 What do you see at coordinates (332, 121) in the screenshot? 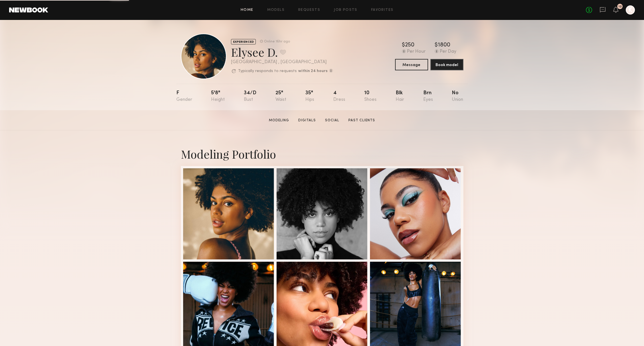
I see `a: Social` at bounding box center [332, 121].